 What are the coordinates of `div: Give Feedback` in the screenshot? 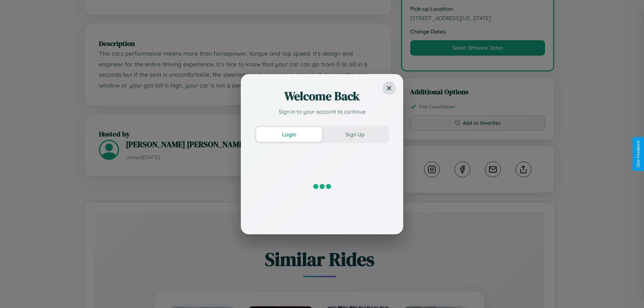 It's located at (638, 154).